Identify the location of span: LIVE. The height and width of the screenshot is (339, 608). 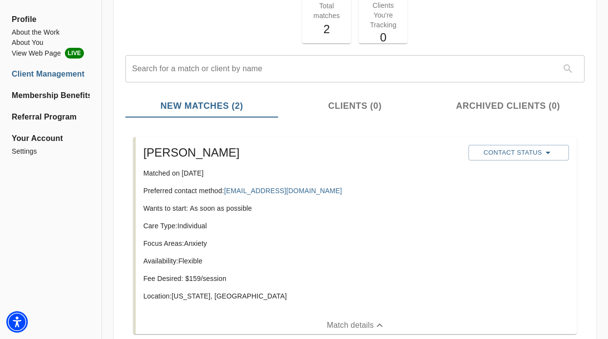
(74, 53).